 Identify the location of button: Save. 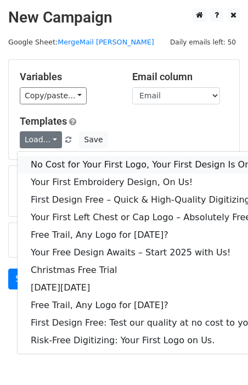
(93, 140).